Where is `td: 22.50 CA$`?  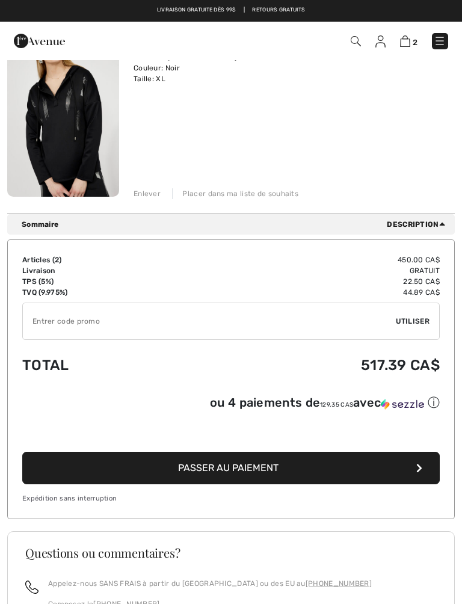 td: 22.50 CA$ is located at coordinates (308, 281).